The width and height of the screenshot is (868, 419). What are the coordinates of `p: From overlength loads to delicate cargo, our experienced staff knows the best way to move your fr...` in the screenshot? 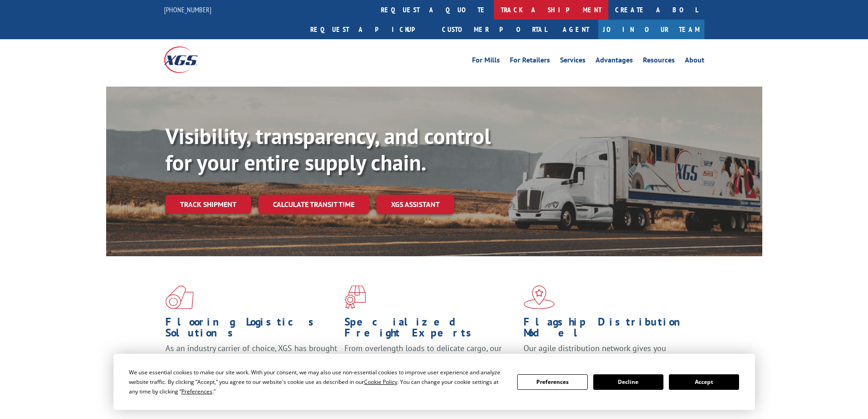 It's located at (431, 363).